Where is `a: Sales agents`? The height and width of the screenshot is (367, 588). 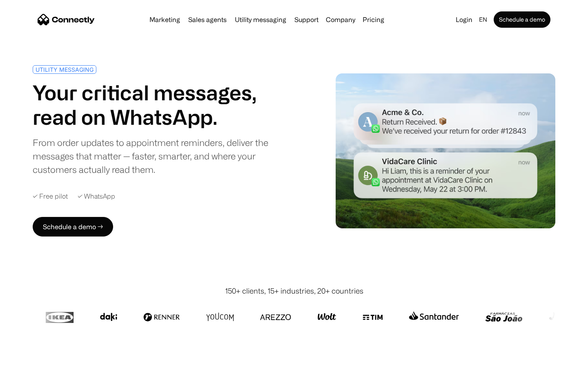 a: Sales agents is located at coordinates (208, 20).